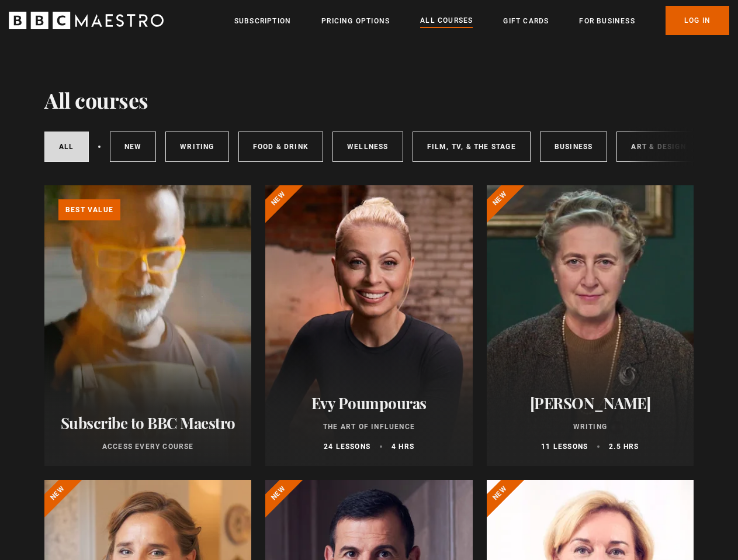 This screenshot has width=738, height=560. What do you see at coordinates (369, 427) in the screenshot?
I see `p: The Art of Influence` at bounding box center [369, 427].